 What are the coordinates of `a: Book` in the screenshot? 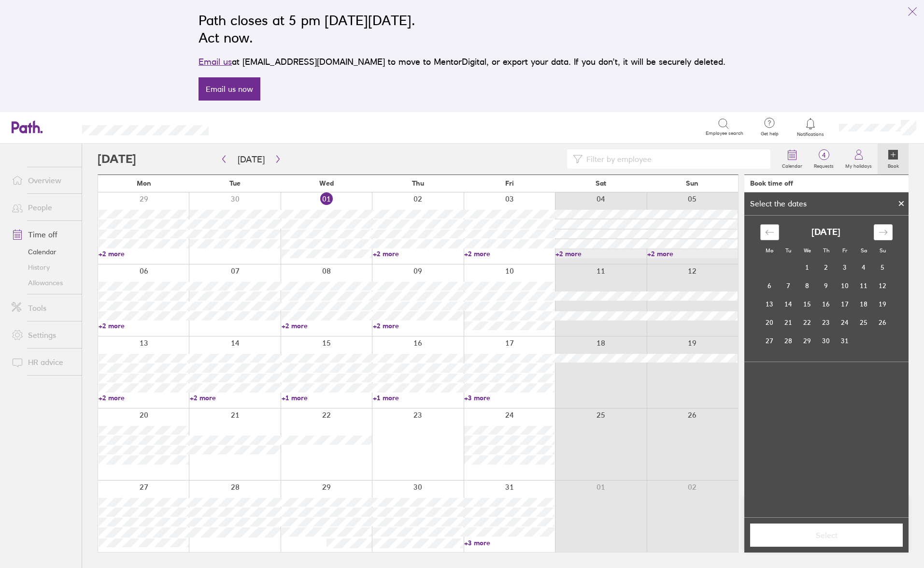 It's located at (894, 159).